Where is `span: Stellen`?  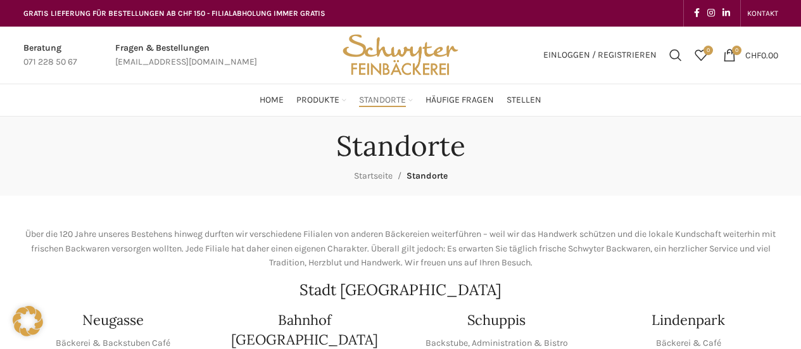
span: Stellen is located at coordinates (524, 100).